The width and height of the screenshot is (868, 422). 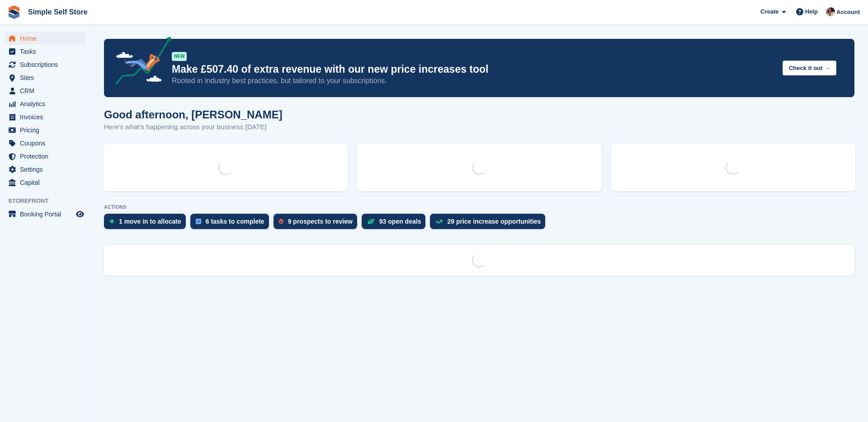 I want to click on span: Capital, so click(x=47, y=183).